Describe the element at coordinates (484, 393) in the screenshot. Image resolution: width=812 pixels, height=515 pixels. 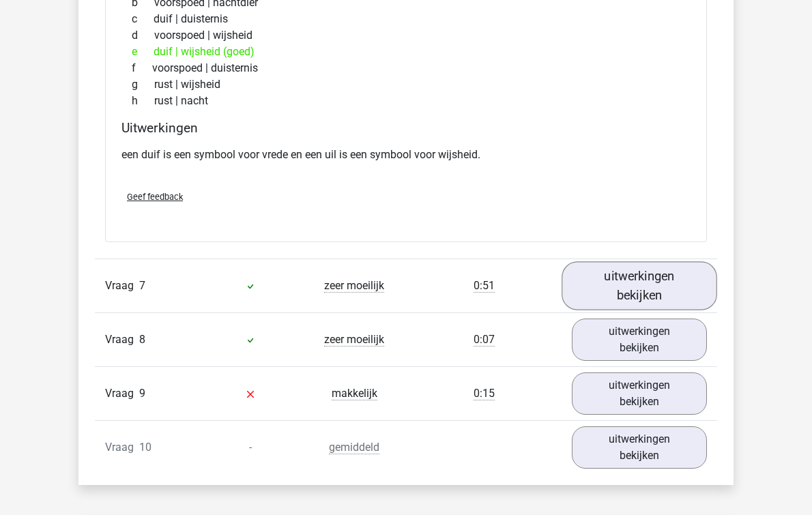
I see `span: 0:15` at that location.